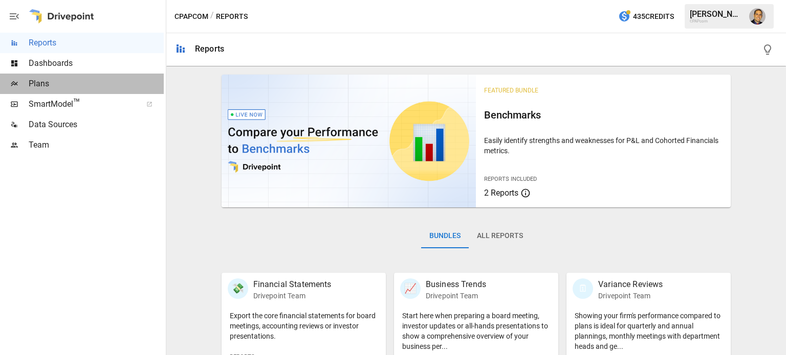 This screenshot has width=786, height=355. I want to click on p: Showing your firm's performance compared to plans is ideal for quarterly and annual plannings, mo..., so click(648, 331).